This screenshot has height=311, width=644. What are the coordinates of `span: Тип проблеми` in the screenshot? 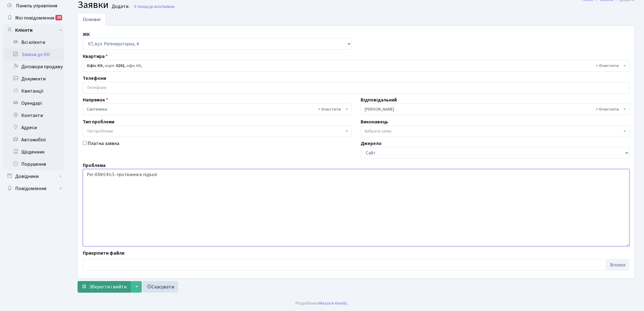 It's located at (100, 131).